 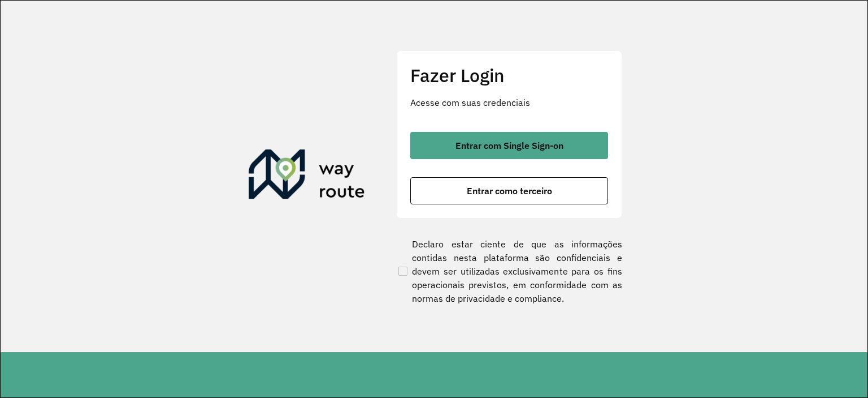 I want to click on span: Entrar com Single Sign-on, so click(x=509, y=145).